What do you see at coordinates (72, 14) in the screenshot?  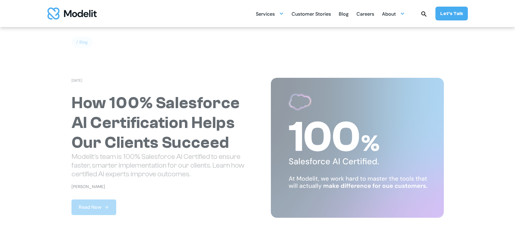 I see `img: modelit logo` at bounding box center [72, 14].